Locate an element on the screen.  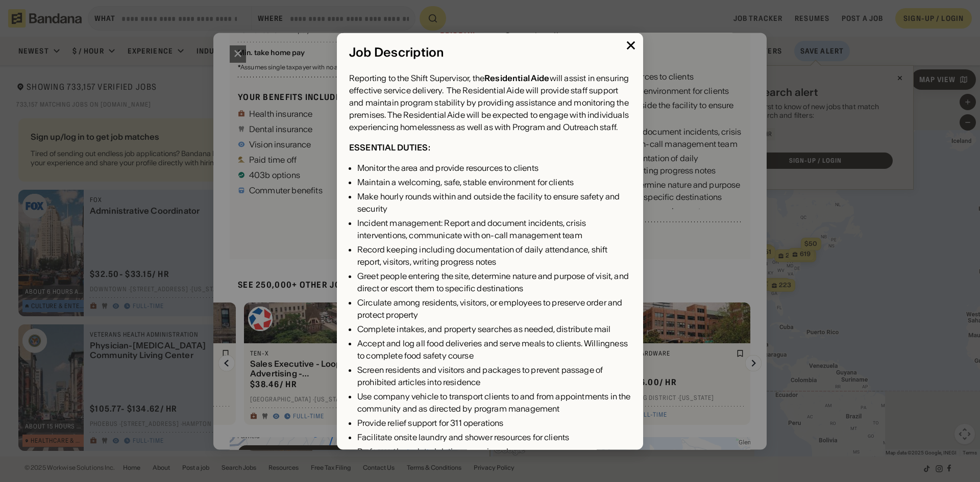
div: Monitor the area and provide resources to clients is located at coordinates (494, 168).